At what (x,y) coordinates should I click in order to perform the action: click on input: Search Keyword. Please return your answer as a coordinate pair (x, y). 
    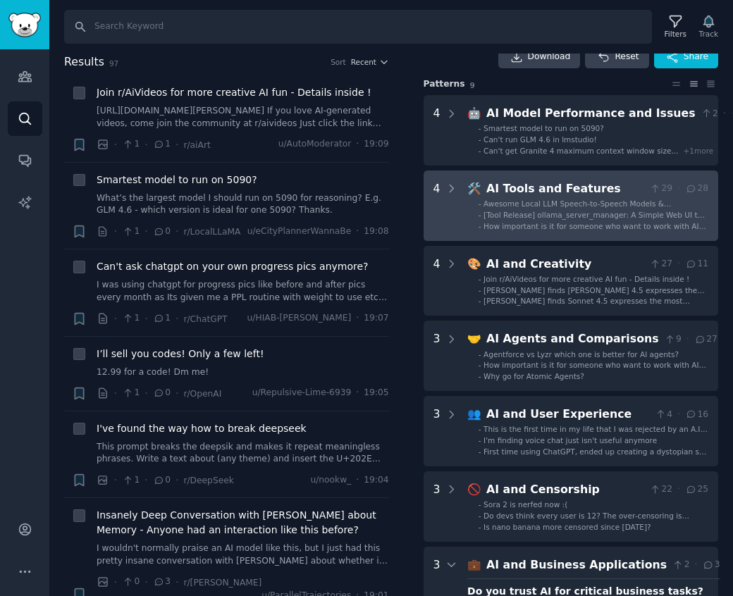
    Looking at the image, I should click on (358, 27).